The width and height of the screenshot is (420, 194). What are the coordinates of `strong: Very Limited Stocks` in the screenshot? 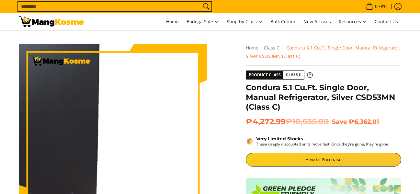 It's located at (279, 139).